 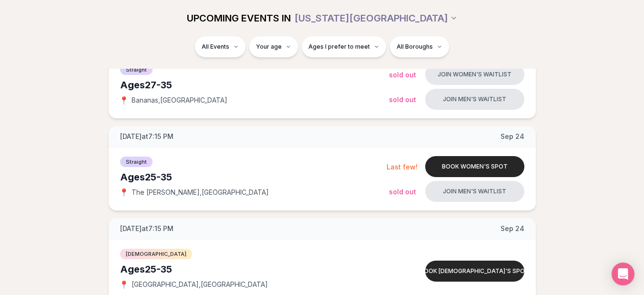 I want to click on button: Your age, so click(x=274, y=46).